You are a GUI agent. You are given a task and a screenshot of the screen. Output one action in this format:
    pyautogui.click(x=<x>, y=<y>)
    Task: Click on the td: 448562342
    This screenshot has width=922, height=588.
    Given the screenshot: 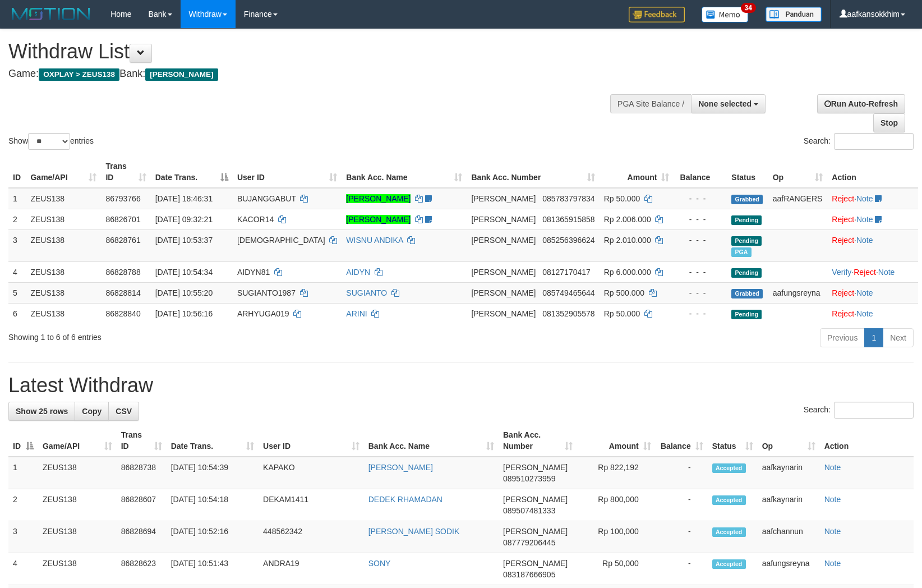 What is the action you would take?
    pyautogui.click(x=311, y=536)
    